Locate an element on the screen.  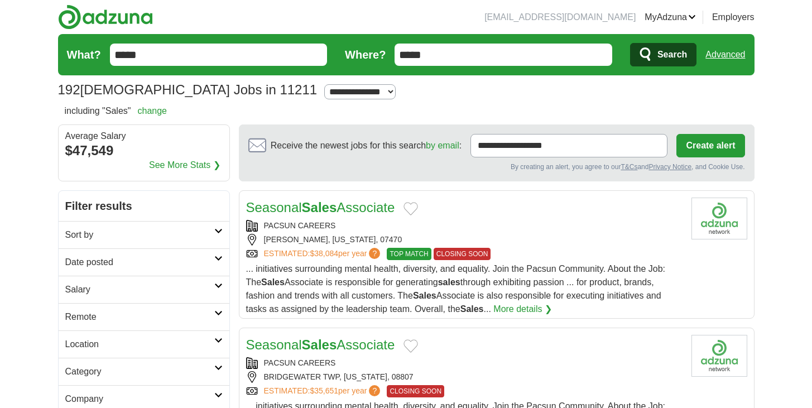
a: Salary is located at coordinates (144, 289).